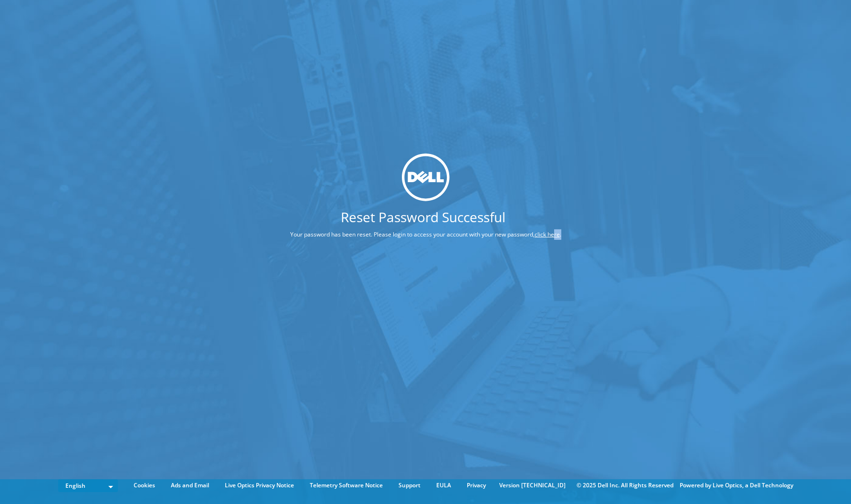  What do you see at coordinates (426, 177) in the screenshot?
I see `img: dell_svg_logo.svg` at bounding box center [426, 177].